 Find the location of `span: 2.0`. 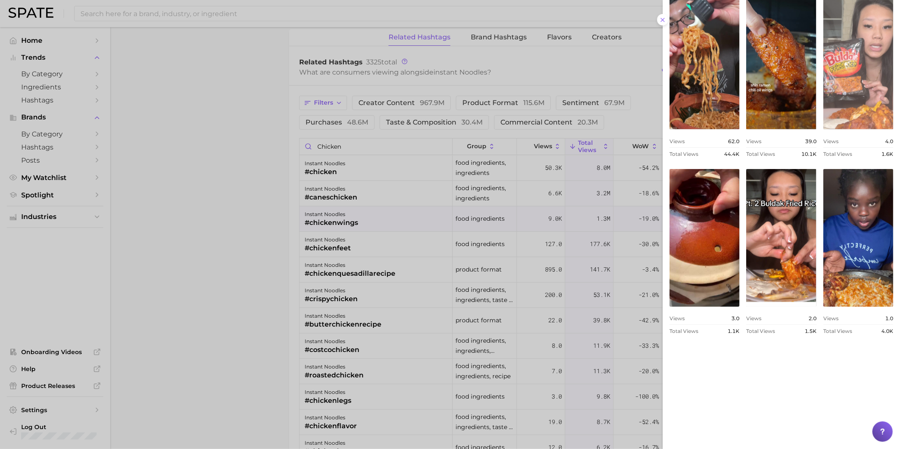

span: 2.0 is located at coordinates (813, 318).